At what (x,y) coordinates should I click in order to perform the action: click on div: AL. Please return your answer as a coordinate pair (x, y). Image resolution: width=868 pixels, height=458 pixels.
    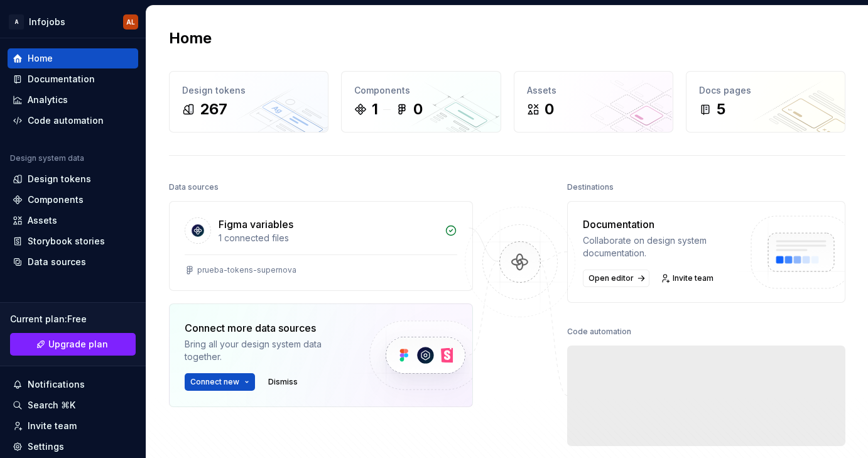
    Looking at the image, I should click on (130, 22).